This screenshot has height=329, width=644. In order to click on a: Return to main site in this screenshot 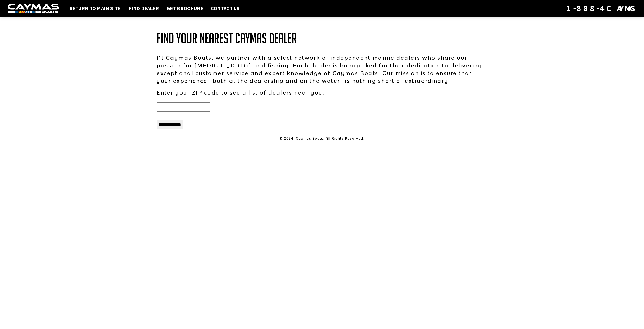, I will do `click(95, 8)`.